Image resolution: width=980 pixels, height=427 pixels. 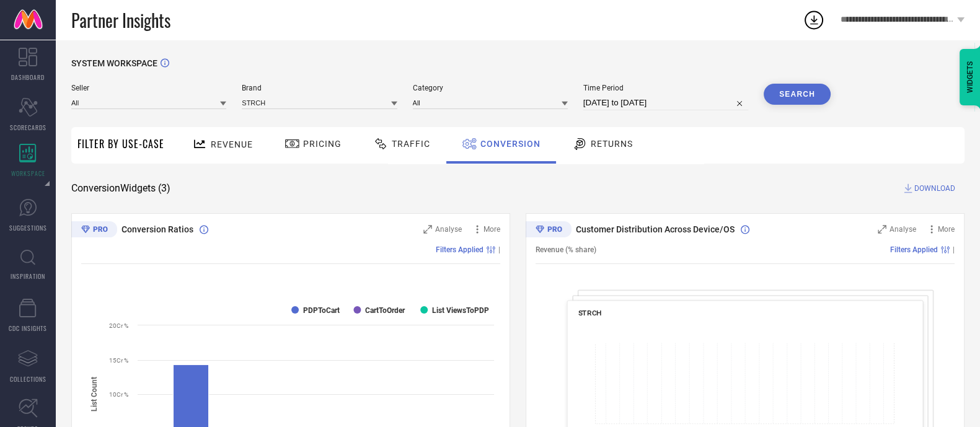 What do you see at coordinates (149, 88) in the screenshot?
I see `span: Seller` at bounding box center [149, 88].